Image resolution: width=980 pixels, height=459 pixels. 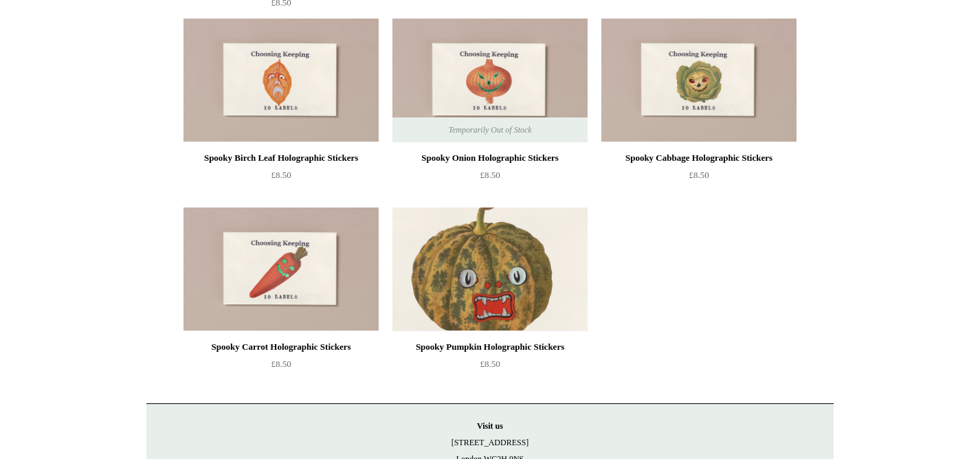 What do you see at coordinates (490, 81) in the screenshot?
I see `a: Spooky Onion Holographic Stickers Spooky Onion Holographic Stickers Temporarily Out of Stock` at bounding box center [490, 81].